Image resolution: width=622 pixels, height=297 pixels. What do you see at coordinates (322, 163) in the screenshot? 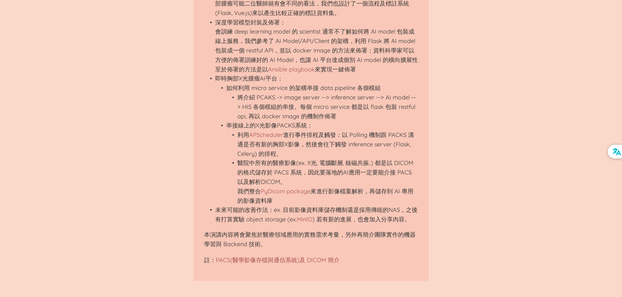
I see `li: 串接線上的X光影像PACKS系統：` at bounding box center [322, 163].